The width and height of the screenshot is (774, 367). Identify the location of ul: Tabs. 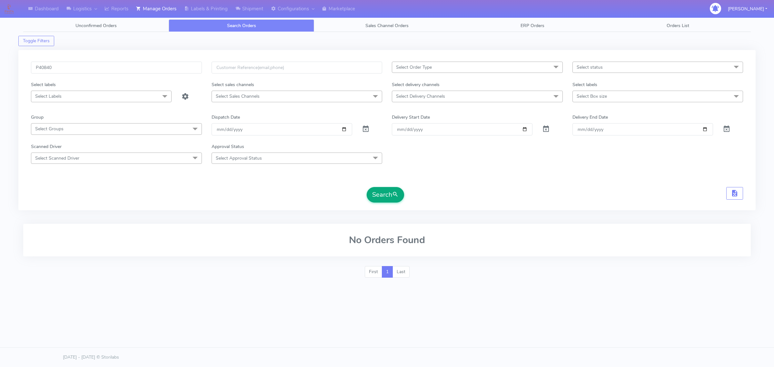
(387, 25).